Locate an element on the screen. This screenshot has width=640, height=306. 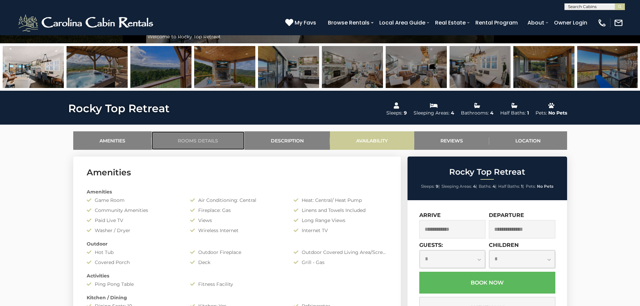
a: Reviews is located at coordinates (452, 141).